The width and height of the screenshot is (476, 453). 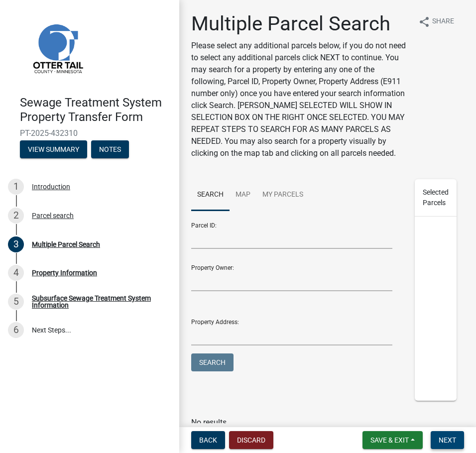 What do you see at coordinates (212, 362) in the screenshot?
I see `button: Search` at bounding box center [212, 362].